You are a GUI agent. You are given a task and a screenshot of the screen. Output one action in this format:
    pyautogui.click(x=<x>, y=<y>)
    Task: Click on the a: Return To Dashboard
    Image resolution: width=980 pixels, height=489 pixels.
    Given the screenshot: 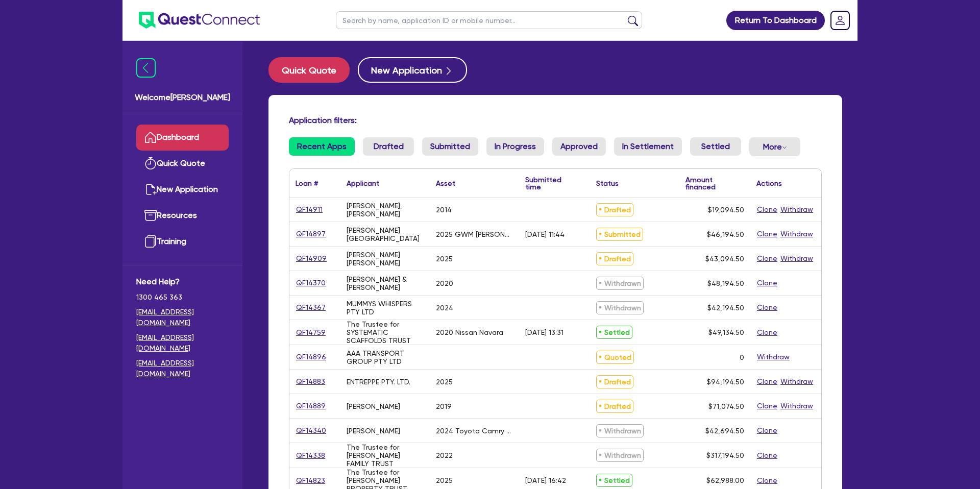 What is the action you would take?
    pyautogui.click(x=775, y=21)
    